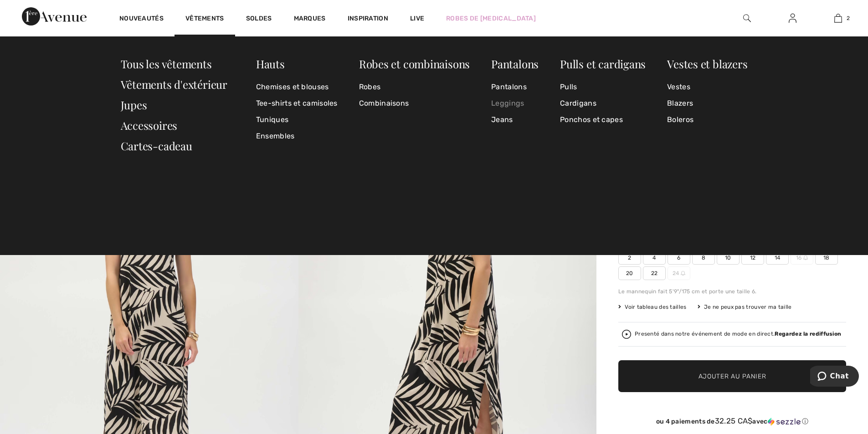 The height and width of the screenshot is (434, 868). I want to click on a: Cartes-cadeau, so click(156, 146).